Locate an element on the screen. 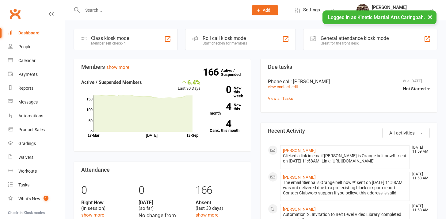 The height and width of the screenshot is (219, 446). div: Last 30 Days is located at coordinates (189, 85).